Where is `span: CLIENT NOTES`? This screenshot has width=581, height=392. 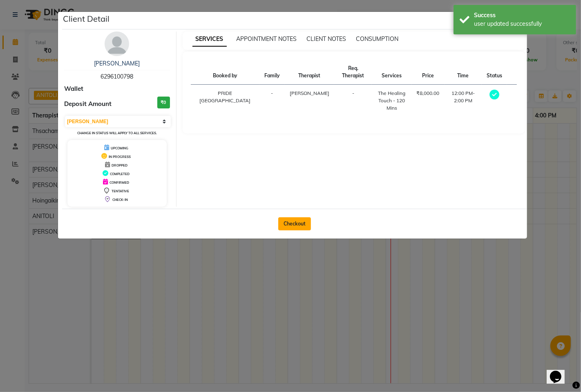 span: CLIENT NOTES is located at coordinates (327, 39).